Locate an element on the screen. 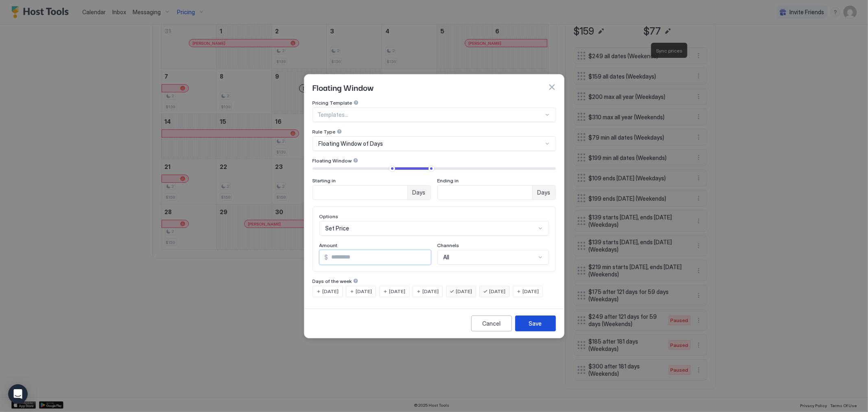  div: Save is located at coordinates (535, 323).